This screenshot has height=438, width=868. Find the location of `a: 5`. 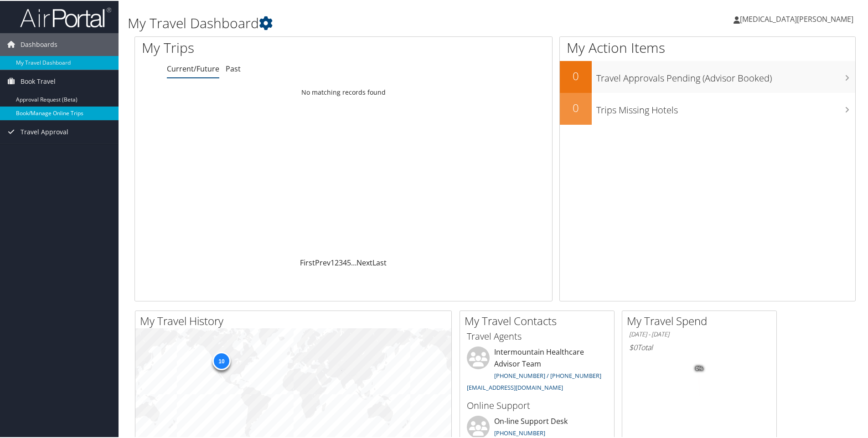

a: 5 is located at coordinates (349, 262).